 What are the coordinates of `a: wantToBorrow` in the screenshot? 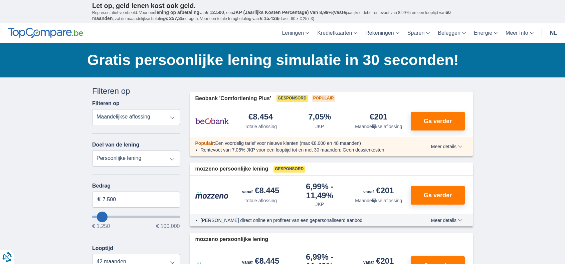 It's located at (136, 217).